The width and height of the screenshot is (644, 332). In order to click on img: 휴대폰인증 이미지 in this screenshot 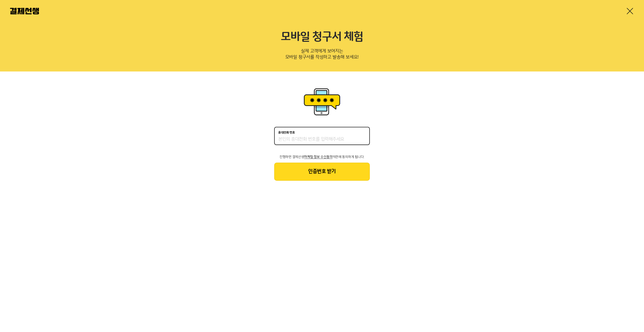, I will do `click(322, 102)`.